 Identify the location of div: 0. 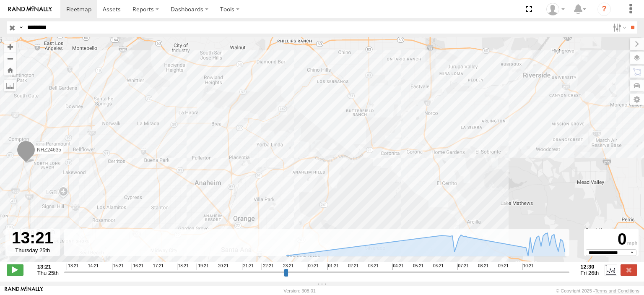
(611, 239).